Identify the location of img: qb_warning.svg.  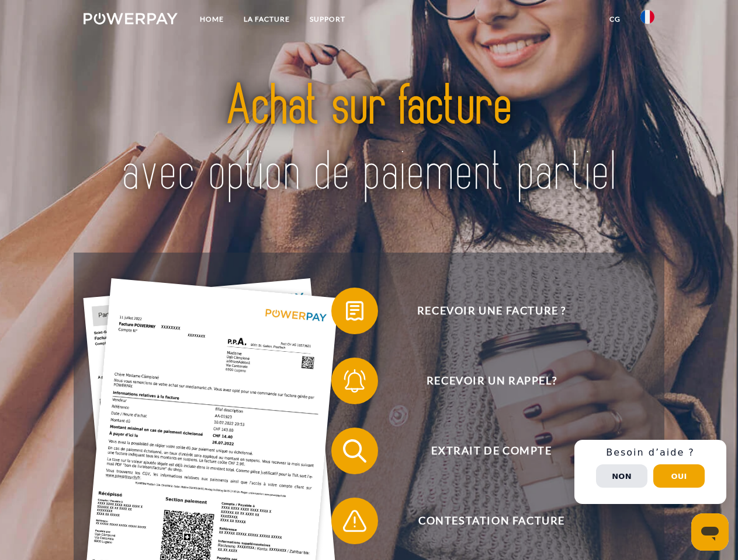
(354, 521).